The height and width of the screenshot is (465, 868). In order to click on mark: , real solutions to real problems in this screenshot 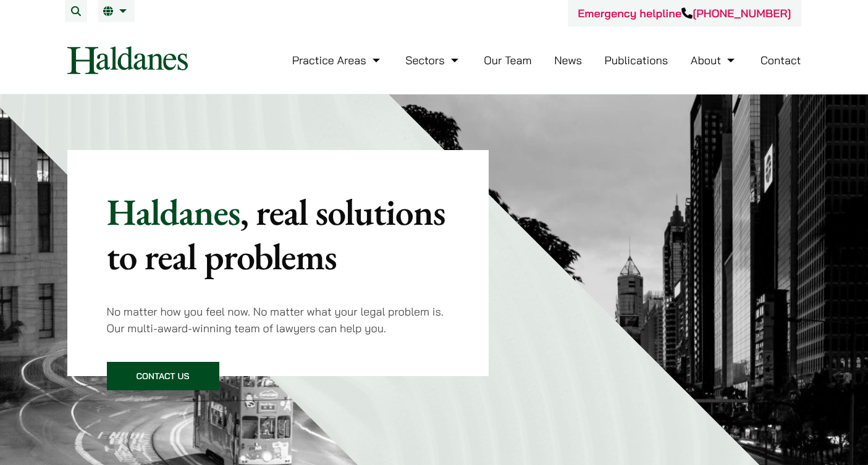, I will do `click(276, 234)`.